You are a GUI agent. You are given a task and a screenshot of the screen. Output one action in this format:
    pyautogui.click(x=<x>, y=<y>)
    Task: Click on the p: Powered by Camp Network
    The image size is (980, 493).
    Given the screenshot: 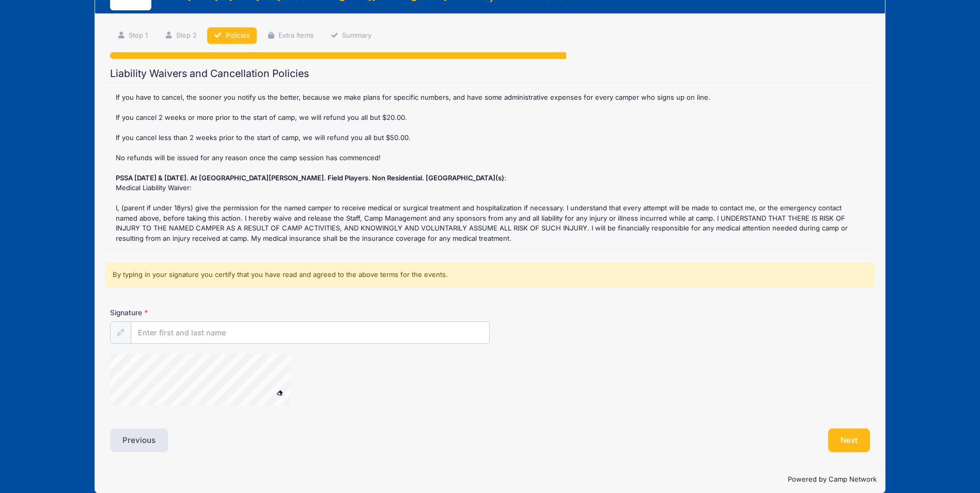 What is the action you would take?
    pyautogui.click(x=490, y=480)
    